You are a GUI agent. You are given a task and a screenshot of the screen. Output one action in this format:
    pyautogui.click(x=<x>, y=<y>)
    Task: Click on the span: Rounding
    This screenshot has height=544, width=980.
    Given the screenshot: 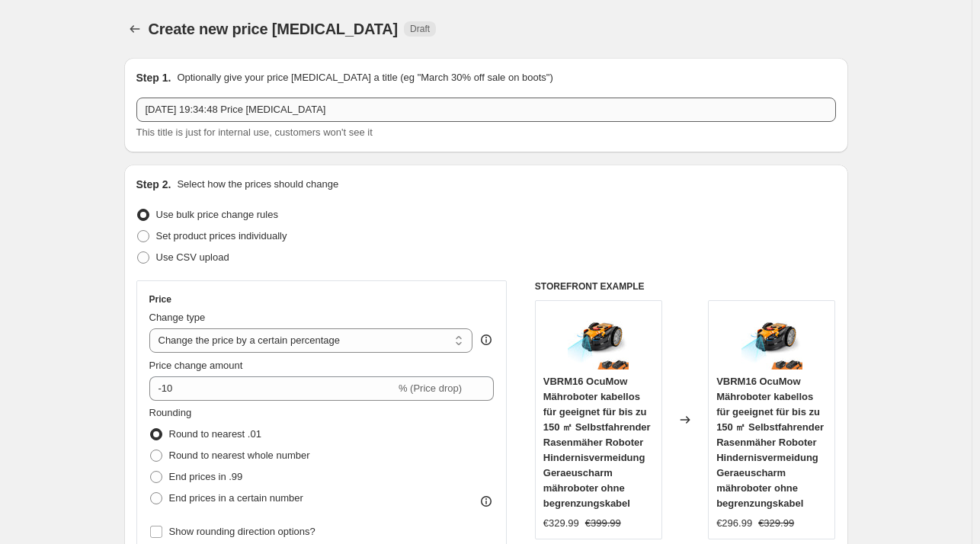 What is the action you would take?
    pyautogui.click(x=171, y=412)
    